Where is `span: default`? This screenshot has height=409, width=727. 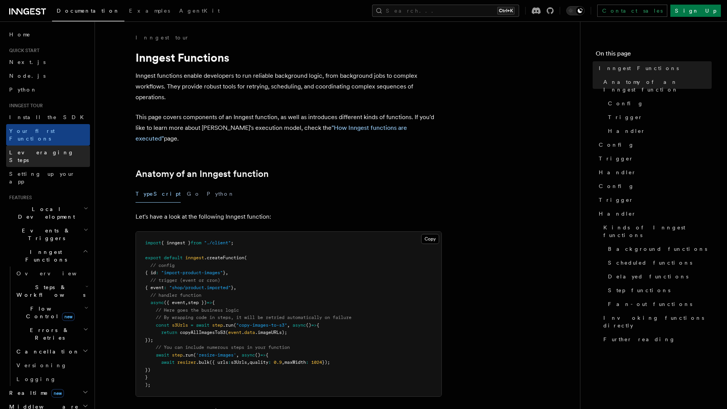 span: default is located at coordinates (173, 258).